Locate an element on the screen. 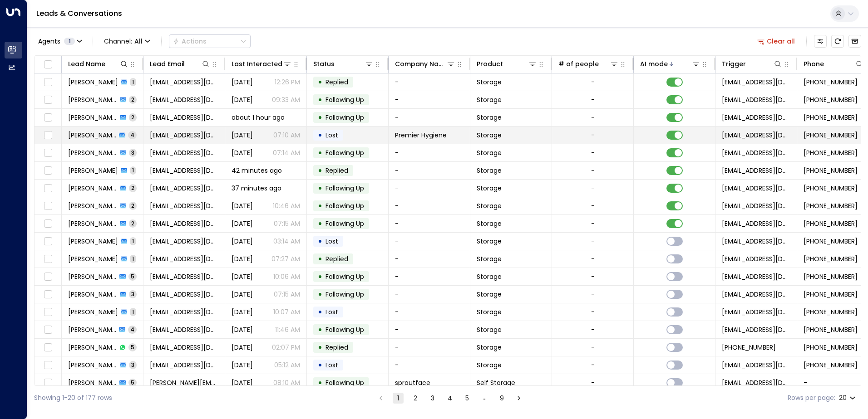  button: Go to page 9 is located at coordinates (501, 398).